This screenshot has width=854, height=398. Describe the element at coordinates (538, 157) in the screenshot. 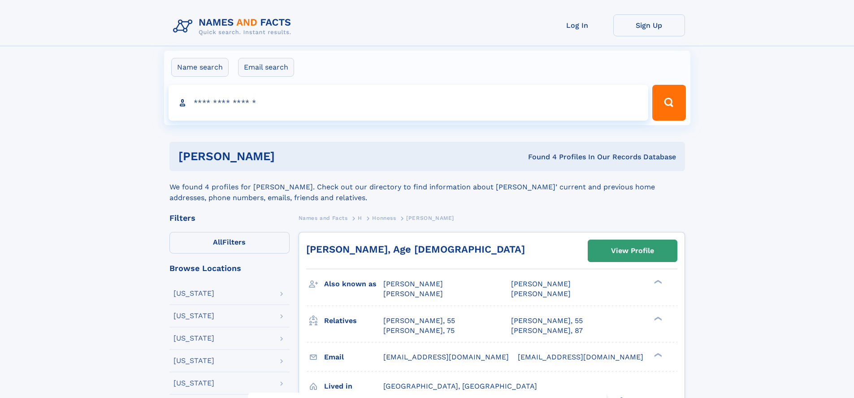

I see `div: Found 4 Profiles In Our Records Database` at that location.